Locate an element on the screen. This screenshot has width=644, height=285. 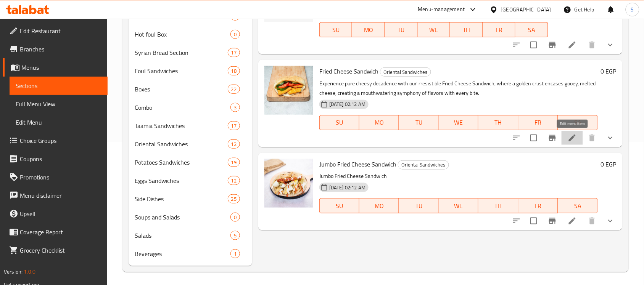
span: Edit Menu is located at coordinates (59, 123).